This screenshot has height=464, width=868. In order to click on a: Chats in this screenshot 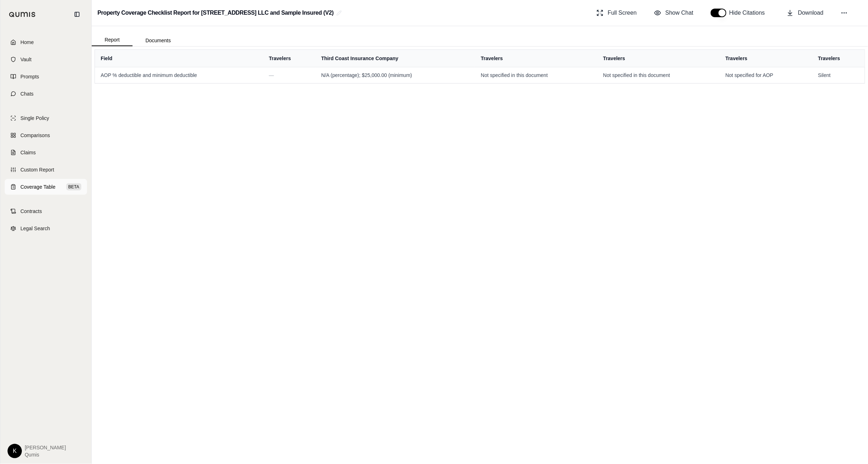, I will do `click(46, 94)`.